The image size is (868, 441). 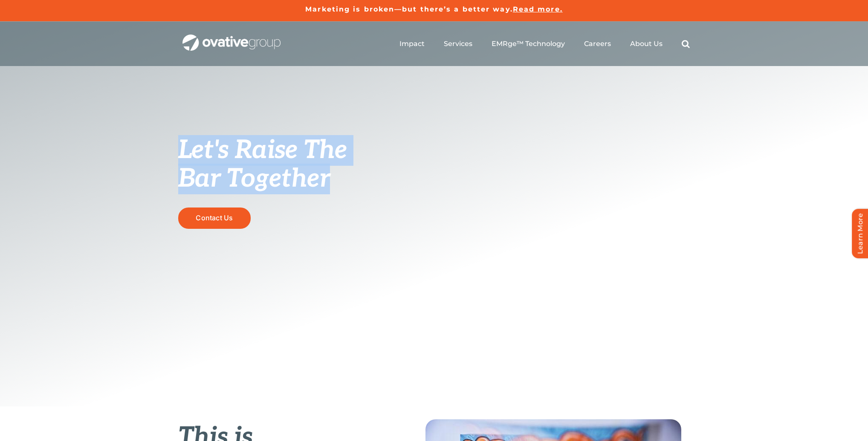 What do you see at coordinates (412, 44) in the screenshot?
I see `span: Impact` at bounding box center [412, 44].